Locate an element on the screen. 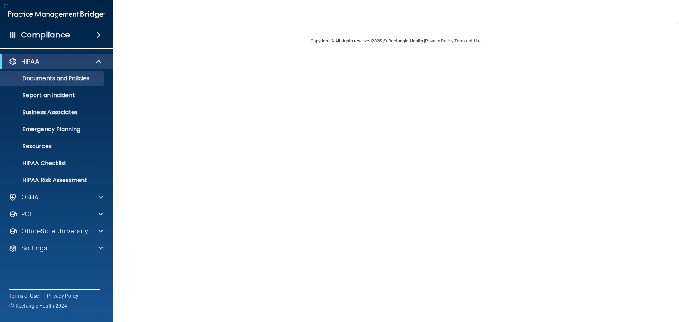 This screenshot has width=679, height=322. p: Emergency Planning is located at coordinates (53, 129).